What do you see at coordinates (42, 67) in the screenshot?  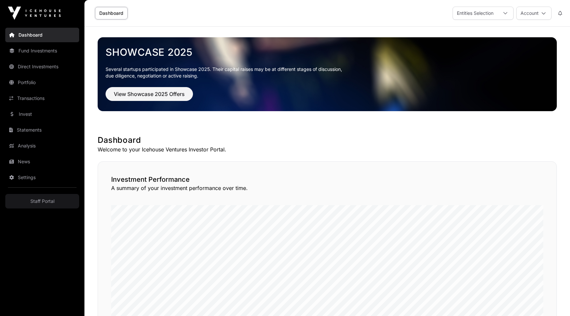 I see `a: Direct Investments` at bounding box center [42, 67].